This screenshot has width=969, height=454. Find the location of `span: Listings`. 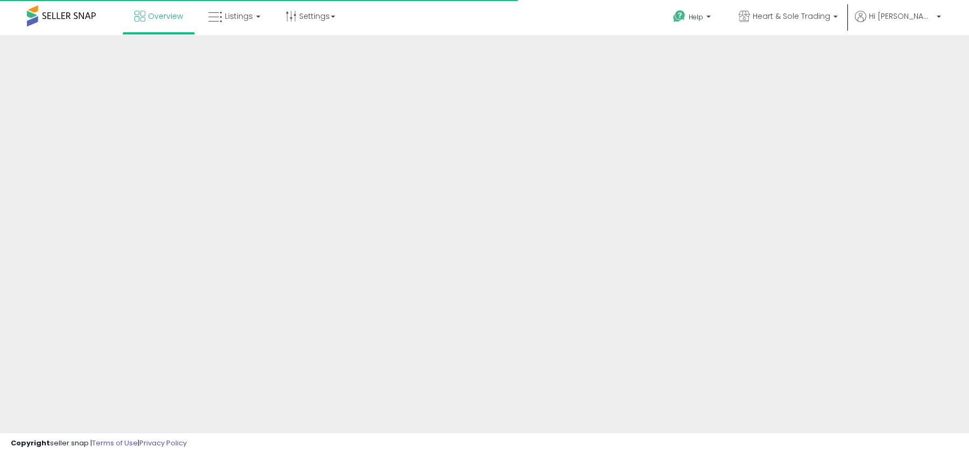

span: Listings is located at coordinates (239, 16).